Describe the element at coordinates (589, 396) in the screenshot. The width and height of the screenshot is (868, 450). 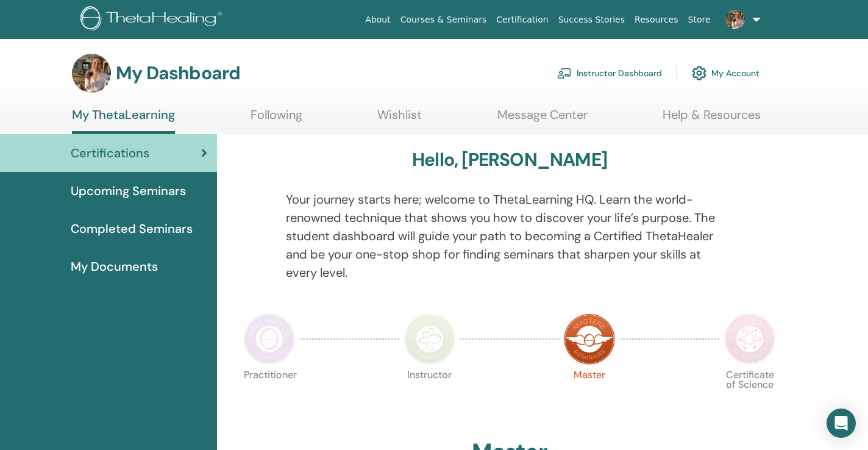
I see `p: Master` at that location.